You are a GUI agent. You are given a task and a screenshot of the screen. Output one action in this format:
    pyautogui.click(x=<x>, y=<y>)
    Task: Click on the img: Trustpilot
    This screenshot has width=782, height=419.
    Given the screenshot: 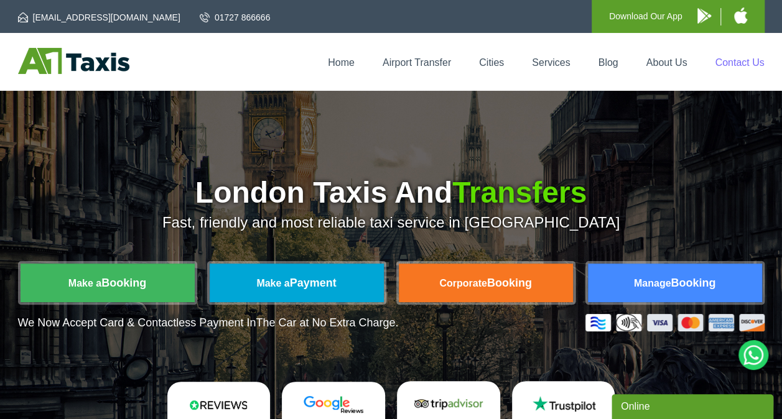 What is the action you would take?
    pyautogui.click(x=564, y=404)
    